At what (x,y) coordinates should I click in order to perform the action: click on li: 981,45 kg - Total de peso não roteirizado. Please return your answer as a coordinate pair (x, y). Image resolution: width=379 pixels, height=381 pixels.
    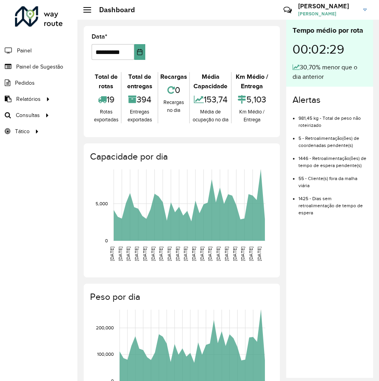
    Looking at the image, I should click on (332, 119).